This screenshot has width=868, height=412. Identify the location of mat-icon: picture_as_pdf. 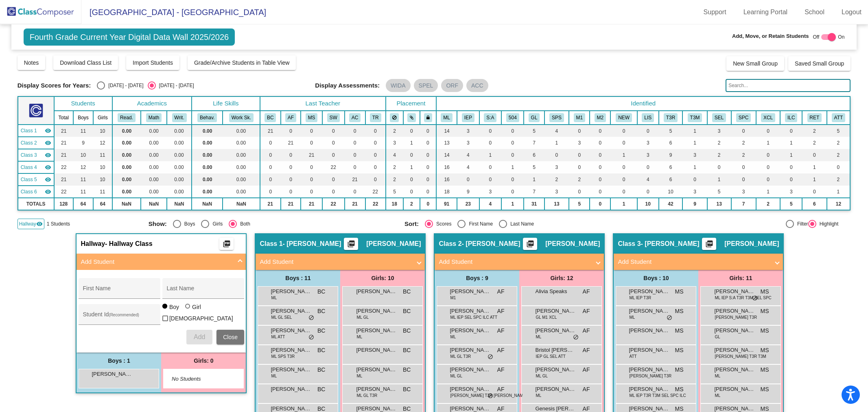
(709, 245).